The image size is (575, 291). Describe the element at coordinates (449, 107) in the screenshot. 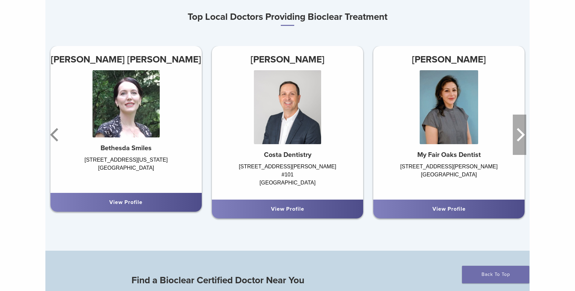

I see `img: Dr. Komal Karmacharya` at that location.